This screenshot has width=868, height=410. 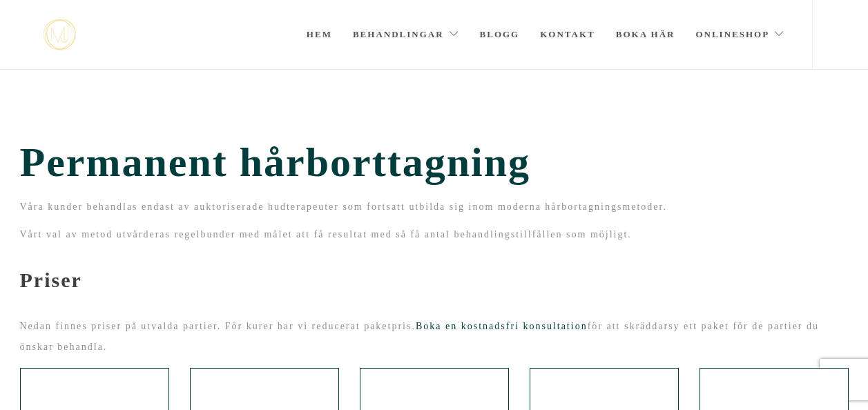 I want to click on p: Vårt val av metod utvärderas regelbunder med målet att få resultat med så få antal behandlingstil..., so click(x=435, y=235).